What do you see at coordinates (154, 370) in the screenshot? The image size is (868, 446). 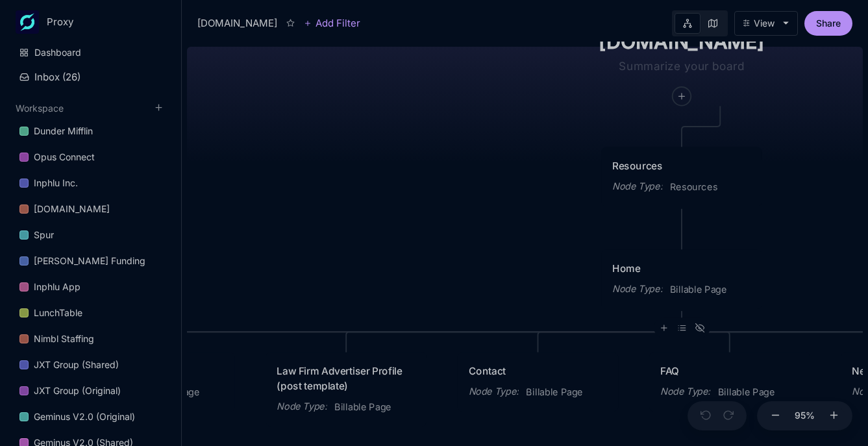 I see `div: 50 States (with map)` at bounding box center [154, 370].